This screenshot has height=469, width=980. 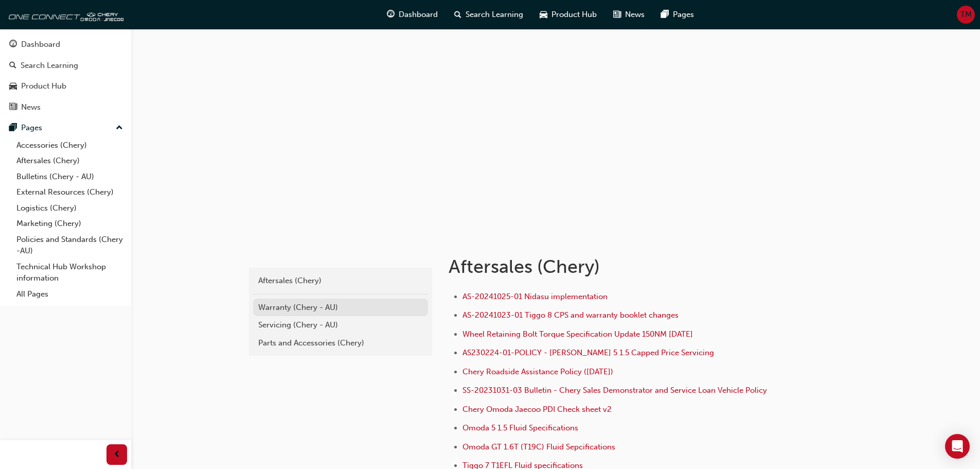 I want to click on a: car-iconProduct Hub, so click(x=568, y=14).